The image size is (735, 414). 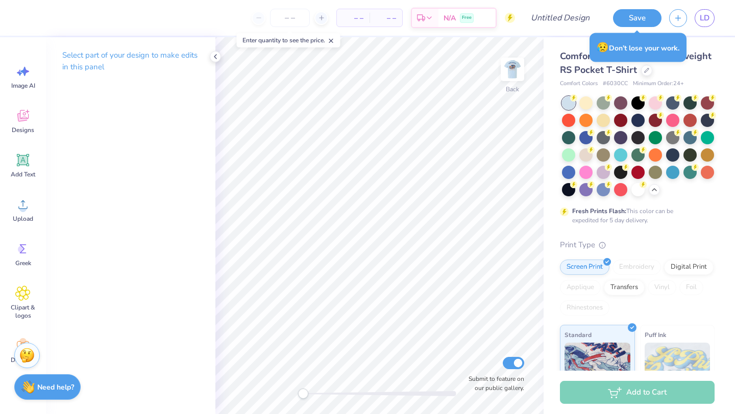 I want to click on div: Foil, so click(x=691, y=288).